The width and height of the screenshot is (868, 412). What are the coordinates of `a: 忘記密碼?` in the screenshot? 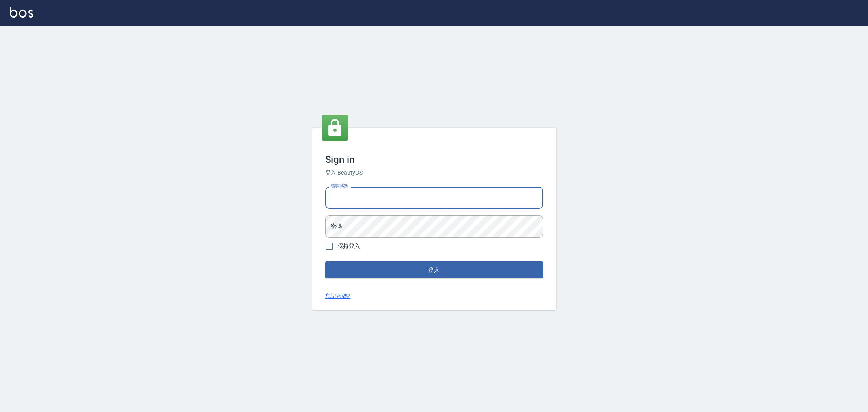 It's located at (338, 295).